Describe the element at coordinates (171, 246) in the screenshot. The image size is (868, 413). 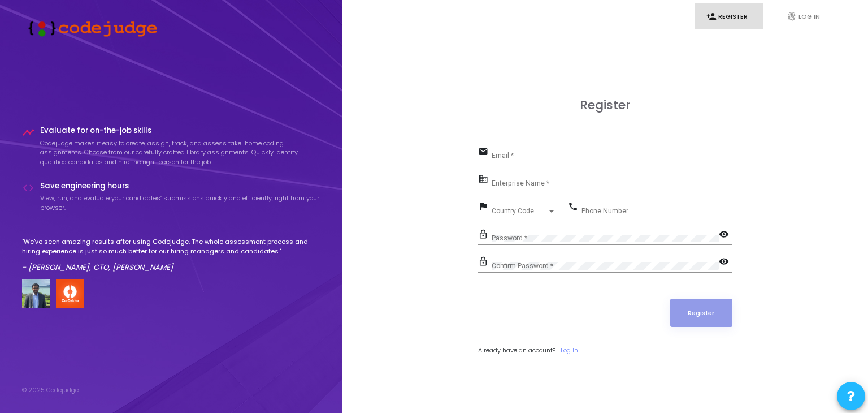
I see `p: "We've seen amazing results after using Codejudge. The whole assessment process and hiring experi...` at that location.